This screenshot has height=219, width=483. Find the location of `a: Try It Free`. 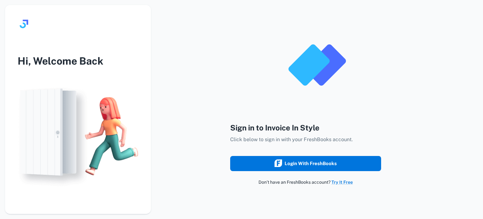

a: Try It Free is located at coordinates (342, 182).